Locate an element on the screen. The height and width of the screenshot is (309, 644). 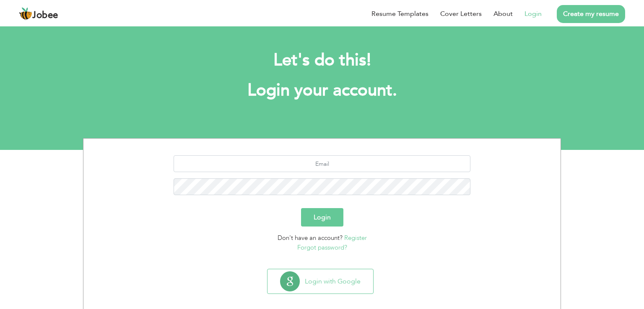
span: Jobee is located at coordinates (46, 15).